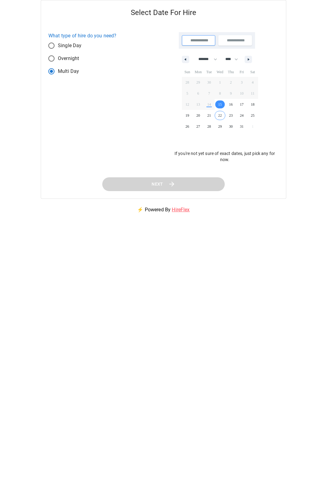 This screenshot has height=490, width=327. Describe the element at coordinates (242, 126) in the screenshot. I see `button: 31` at that location.